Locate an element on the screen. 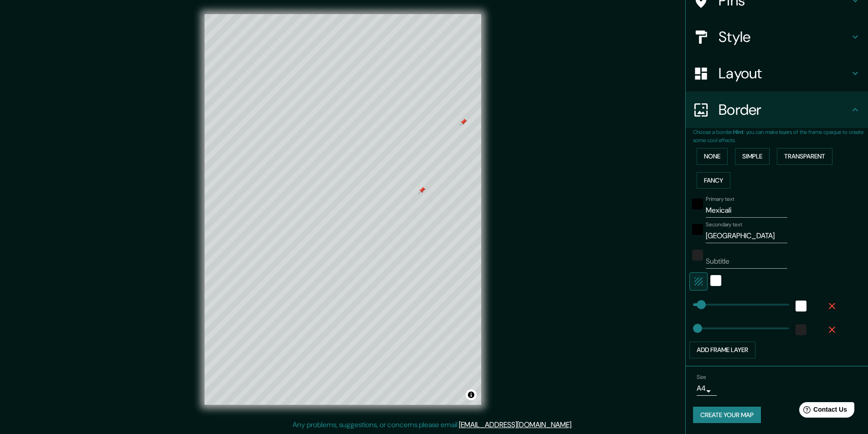  h4: Style is located at coordinates (785, 37).